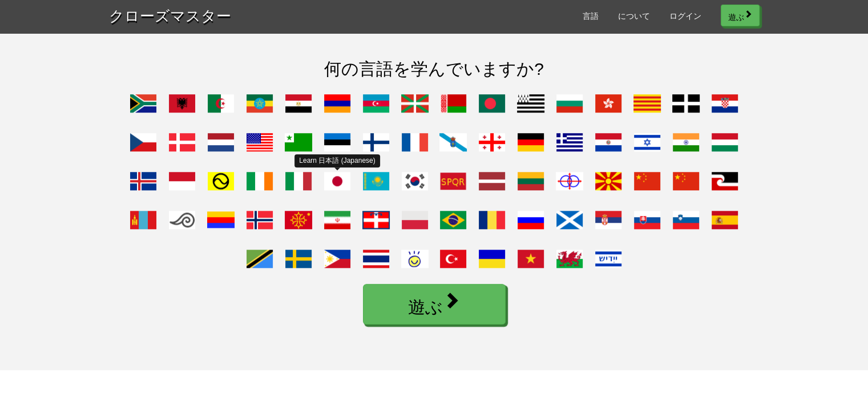 The image size is (868, 417). Describe the element at coordinates (591, 16) in the screenshot. I see `font: 言語` at that location.